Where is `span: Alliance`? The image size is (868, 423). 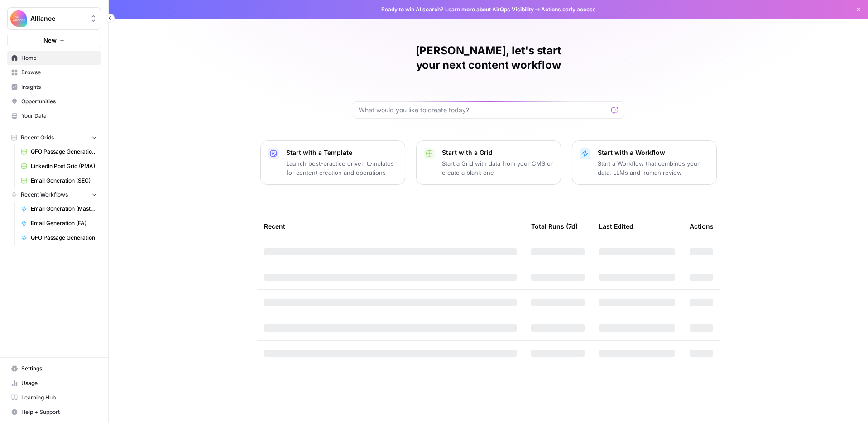
span: Alliance is located at coordinates (58, 18).